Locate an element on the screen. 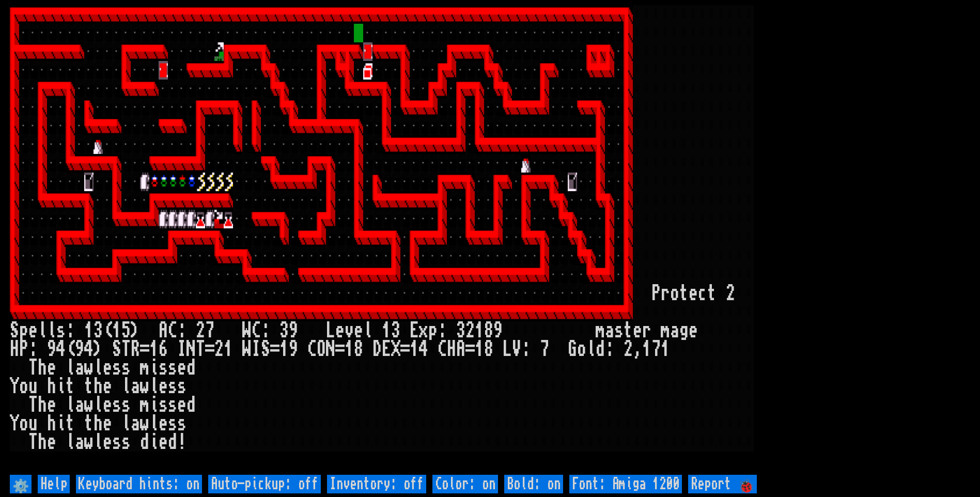 This screenshot has height=497, width=980. input: Report 🐞 is located at coordinates (722, 485).